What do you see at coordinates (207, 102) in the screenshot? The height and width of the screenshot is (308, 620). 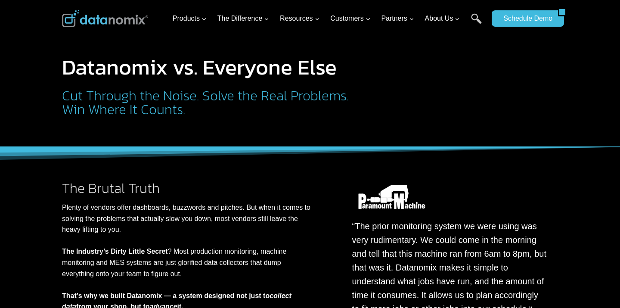 I see `h2: Cut Through the Noise. Solve the Real Problems. Win Where It Counts.` at bounding box center [207, 102].